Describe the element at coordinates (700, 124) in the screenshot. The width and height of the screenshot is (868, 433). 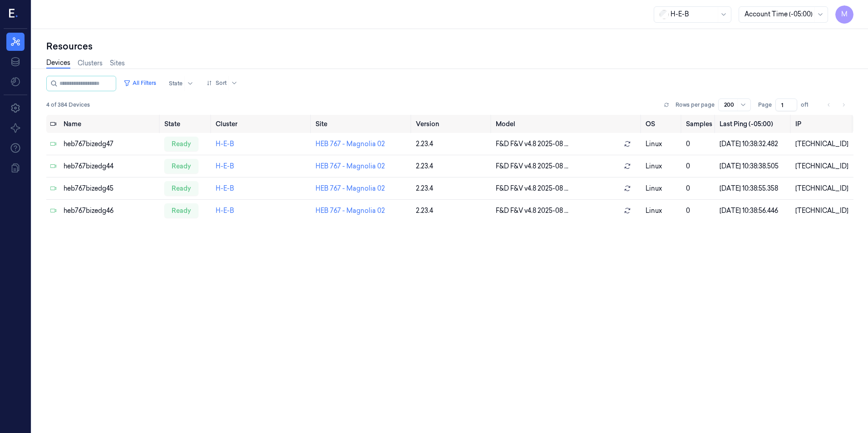
I see `th: Samples` at that location.